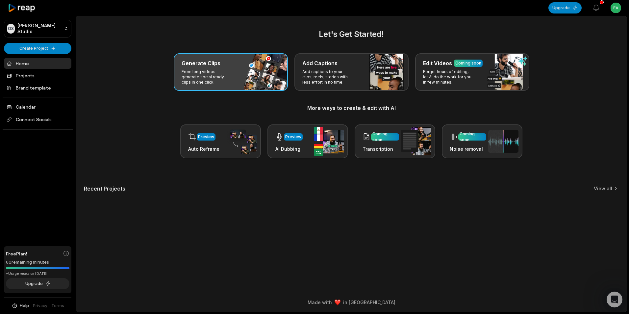  Describe the element at coordinates (351, 108) in the screenshot. I see `h3: More ways to create & edit with AI` at that location.